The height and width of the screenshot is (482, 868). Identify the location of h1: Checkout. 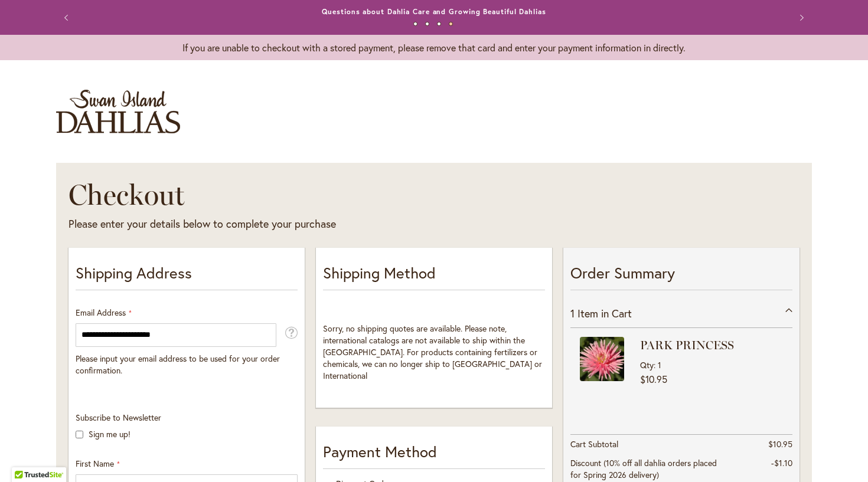
(328, 195).